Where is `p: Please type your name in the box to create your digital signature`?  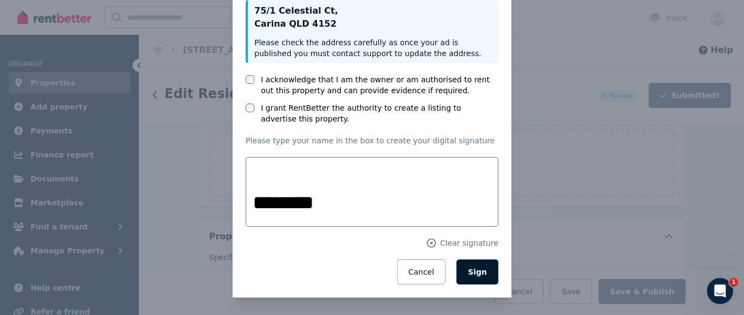 p: Please type your name in the box to create your digital signature is located at coordinates (372, 140).